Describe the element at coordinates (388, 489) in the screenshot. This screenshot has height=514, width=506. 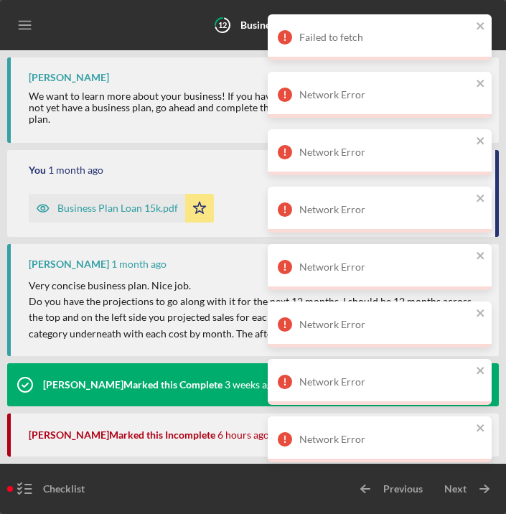
I see `a: Previous` at that location.